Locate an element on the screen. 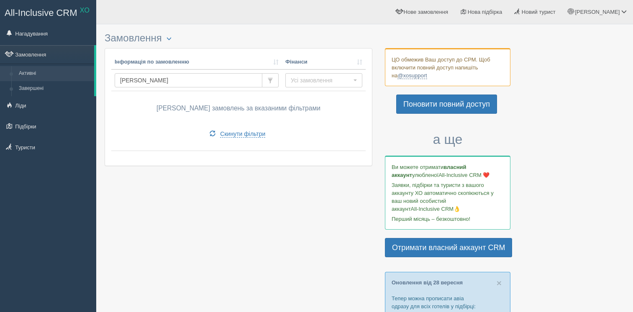 The height and width of the screenshot is (312, 633). p: Ви можете отримати улюбленої is located at coordinates (448, 171).